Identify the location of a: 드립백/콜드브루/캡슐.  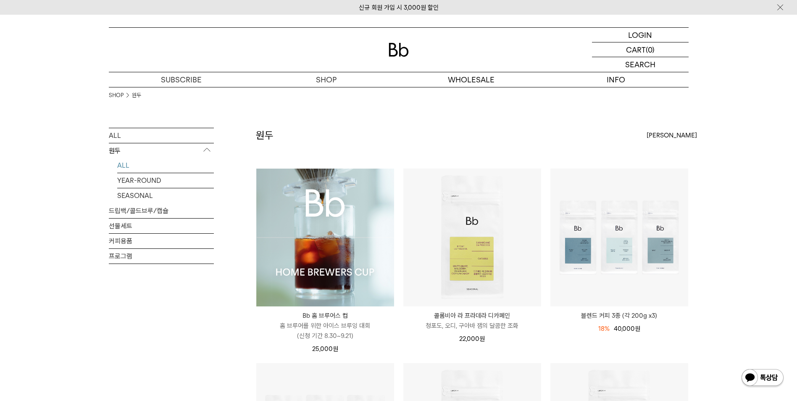
(161, 211).